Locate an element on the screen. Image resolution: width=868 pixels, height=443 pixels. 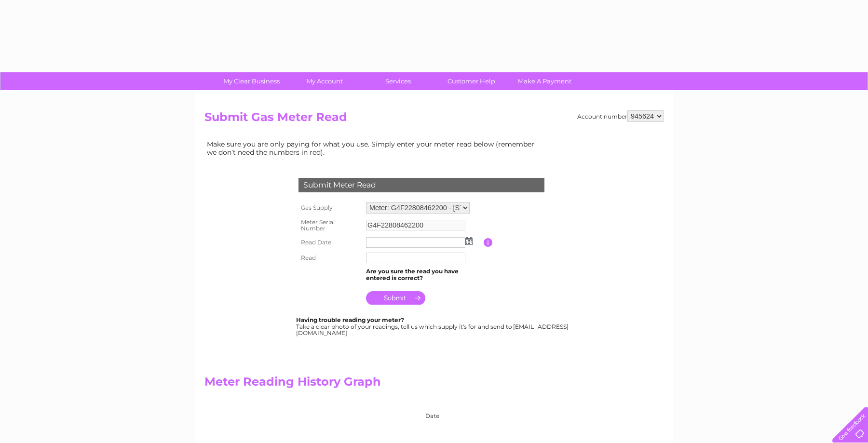
th: Read Date is located at coordinates (330, 243).